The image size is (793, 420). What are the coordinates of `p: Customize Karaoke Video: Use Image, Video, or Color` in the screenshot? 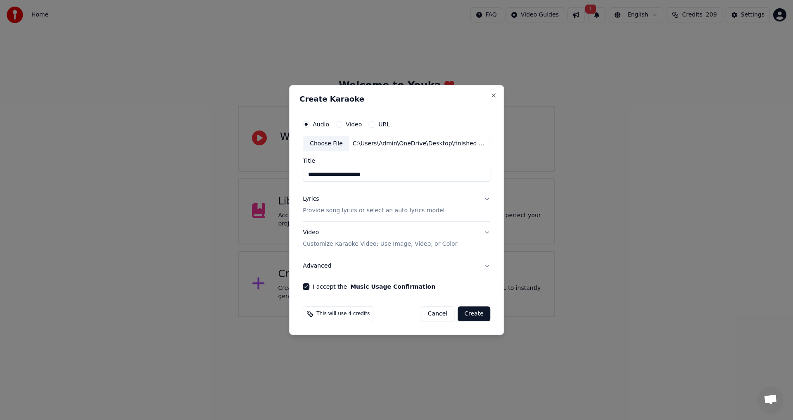 It's located at (380, 244).